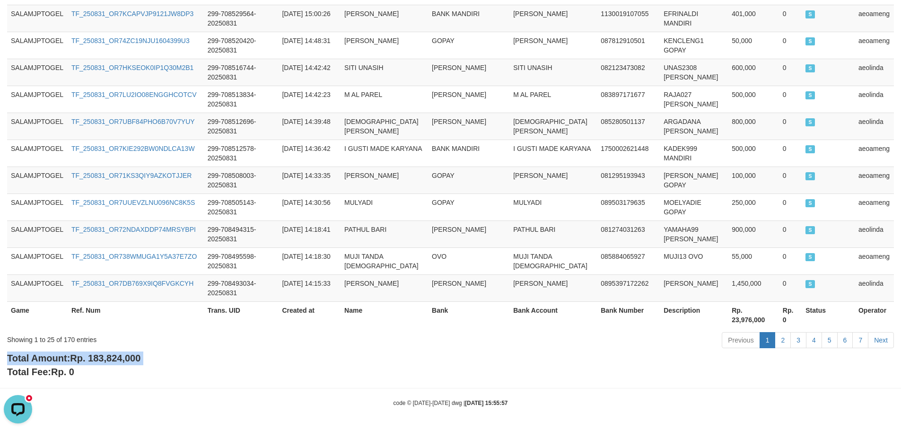  Describe the element at coordinates (628, 288) in the screenshot. I see `td: 0895397172262` at that location.